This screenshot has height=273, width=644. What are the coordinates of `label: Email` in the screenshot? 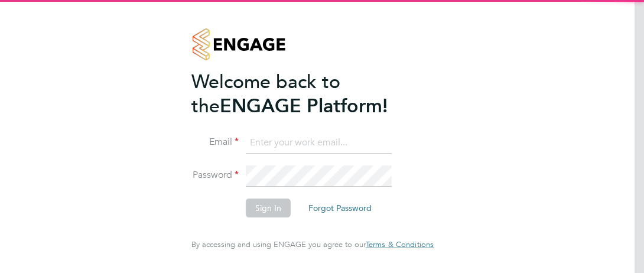 It's located at (215, 142).